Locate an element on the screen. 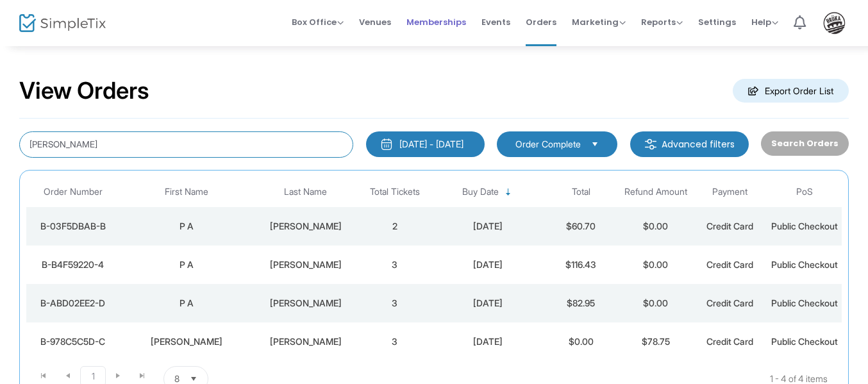  td: $116.43 is located at coordinates (581, 265).